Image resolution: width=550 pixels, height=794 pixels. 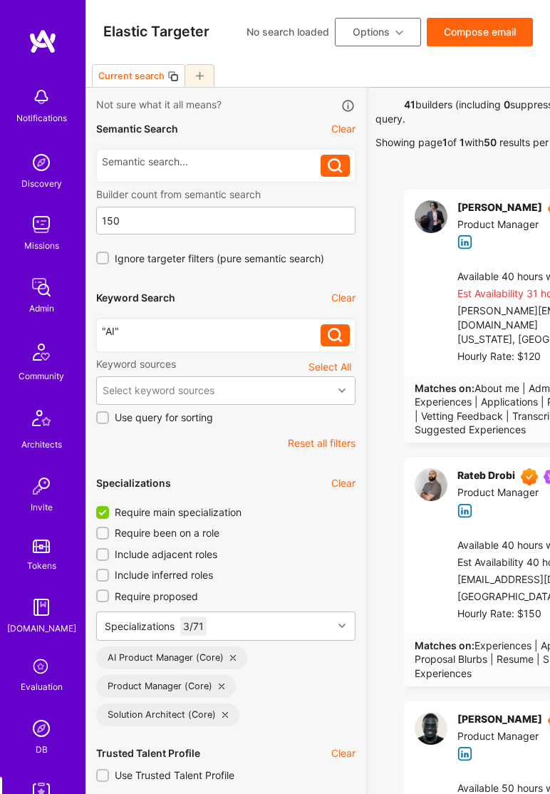 I want to click on label: Builder count from semantic search, so click(x=226, y=194).